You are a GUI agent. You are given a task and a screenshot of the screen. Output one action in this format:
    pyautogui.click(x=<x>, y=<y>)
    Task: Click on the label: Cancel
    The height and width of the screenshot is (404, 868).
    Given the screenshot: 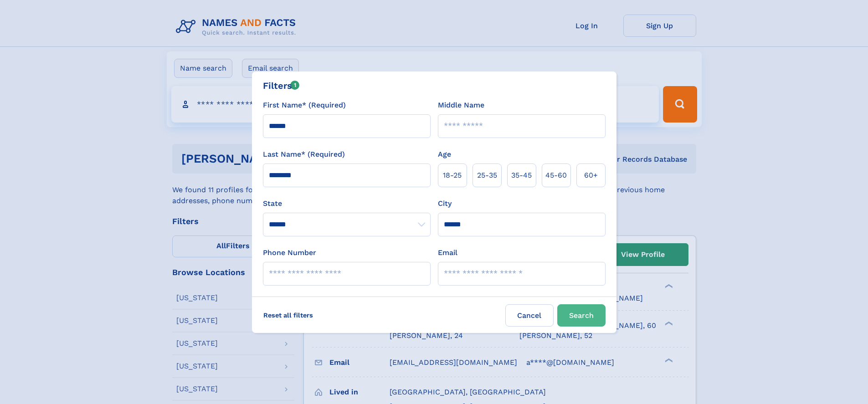 What is the action you would take?
    pyautogui.click(x=529, y=315)
    